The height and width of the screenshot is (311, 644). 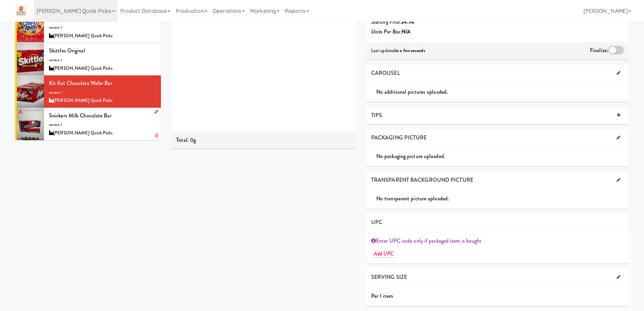 I want to click on span: Finalize:, so click(x=599, y=51).